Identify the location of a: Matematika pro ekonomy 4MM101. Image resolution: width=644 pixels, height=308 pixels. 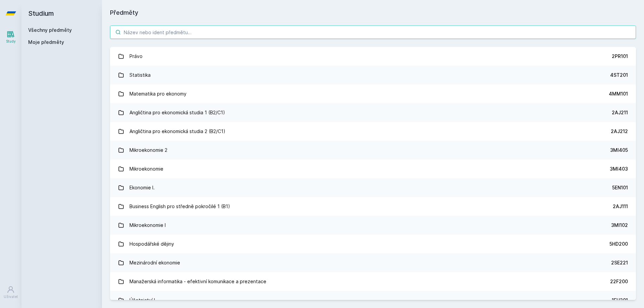
(373, 94).